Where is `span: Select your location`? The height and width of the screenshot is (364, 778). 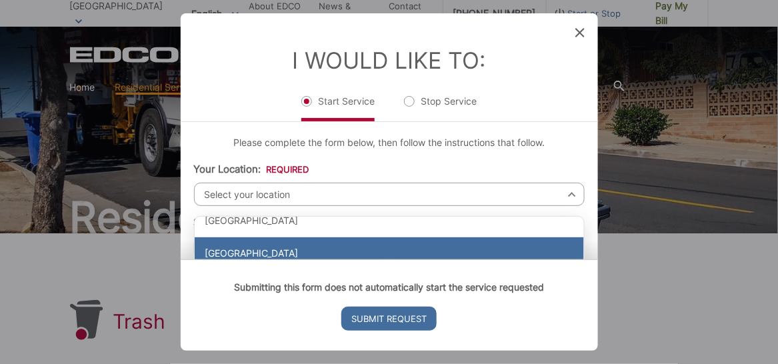 span: Select your location is located at coordinates (389, 194).